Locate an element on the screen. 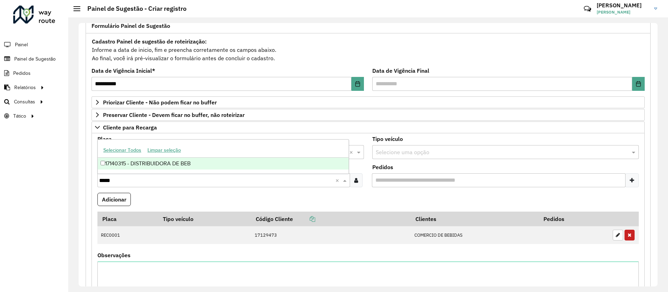 The image size is (668, 292). h2: Painel de Sugestão - Criar registro is located at coordinates (133, 9).